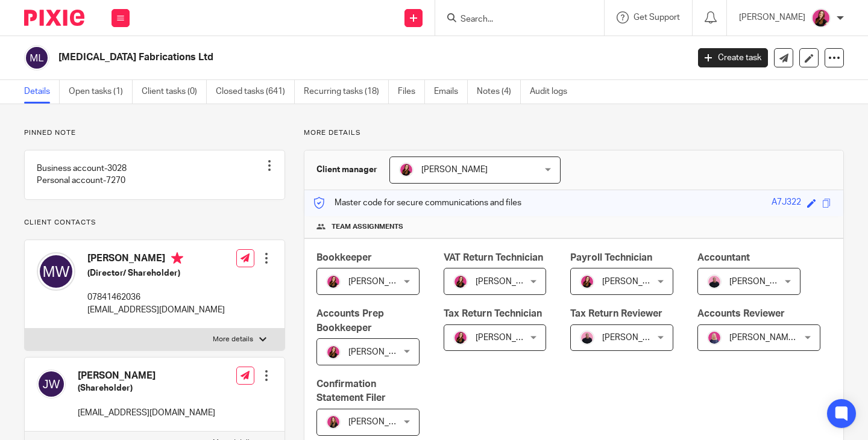 The width and height of the screenshot is (868, 440). I want to click on span: Payroll Technician, so click(611, 258).